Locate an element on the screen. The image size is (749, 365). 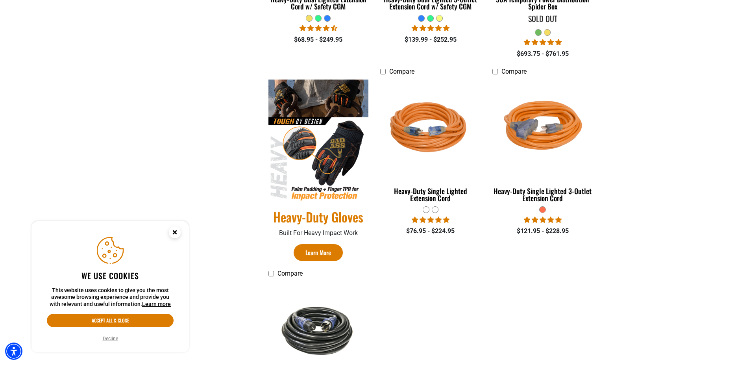
div: Heavy-Duty Single Lighted 3-Outlet Extension Cord is located at coordinates (542, 194).